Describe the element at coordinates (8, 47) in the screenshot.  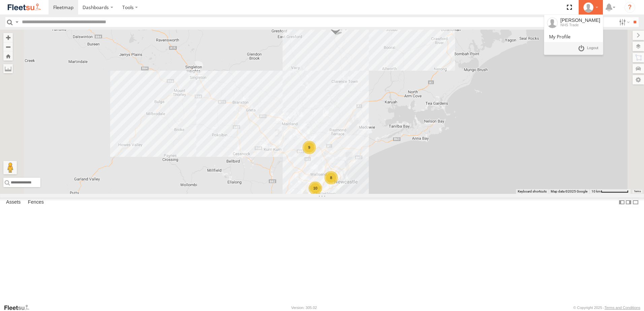
I see `button: Zoom out` at that location.